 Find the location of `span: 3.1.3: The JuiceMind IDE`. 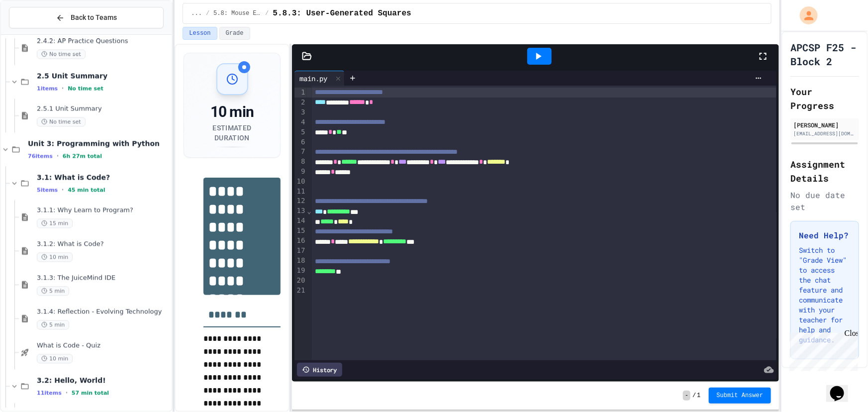

span: 3.1.3: The JuiceMind IDE is located at coordinates (103, 278).